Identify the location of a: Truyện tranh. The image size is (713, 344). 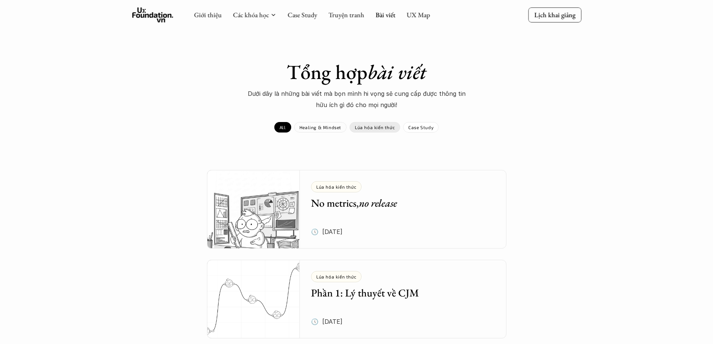
(346, 15).